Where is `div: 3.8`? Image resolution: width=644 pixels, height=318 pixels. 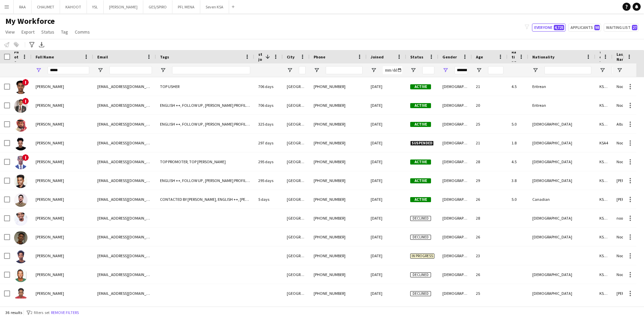 div: 3.8 is located at coordinates (518, 180).